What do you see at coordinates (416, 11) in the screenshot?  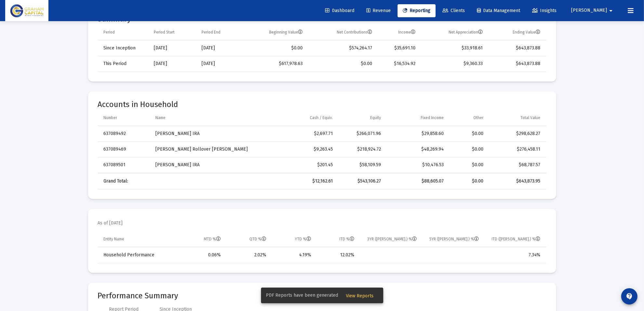 I see `a: Reporting` at bounding box center [416, 11].